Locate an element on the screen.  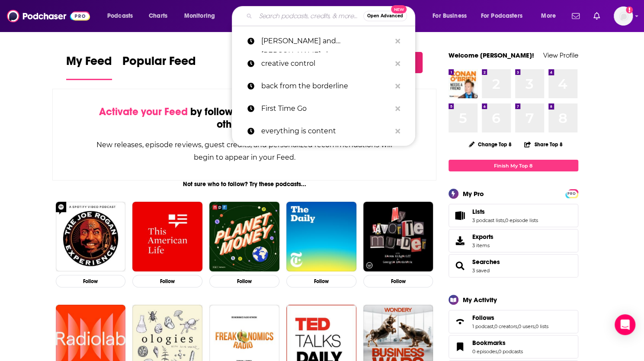
span: Open Advanced is located at coordinates (385, 16).